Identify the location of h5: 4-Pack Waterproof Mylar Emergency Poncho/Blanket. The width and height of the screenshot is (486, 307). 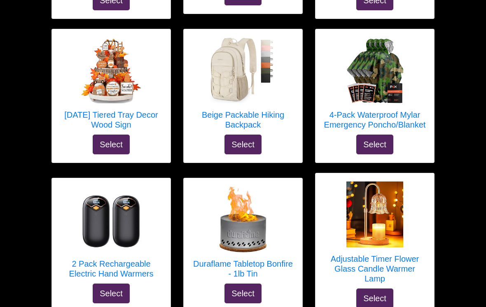
(374, 120).